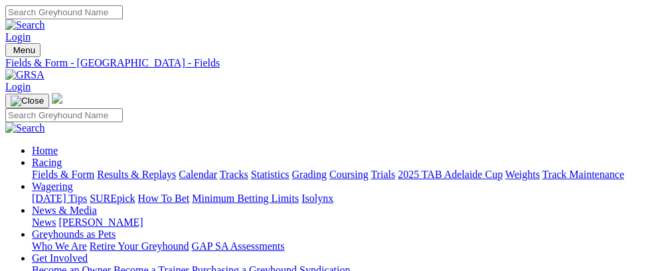 This screenshot has height=271, width=670. Describe the element at coordinates (238, 246) in the screenshot. I see `a: GAP SA Assessments` at that location.